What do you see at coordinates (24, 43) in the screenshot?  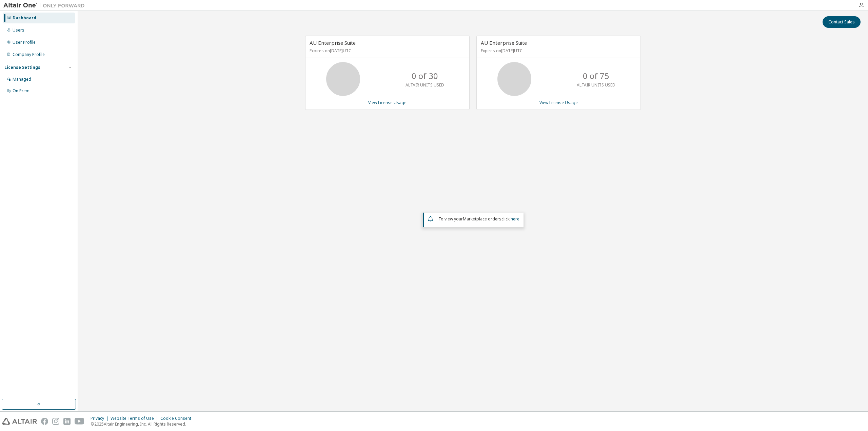 I see `div: User Profile` at bounding box center [24, 43].